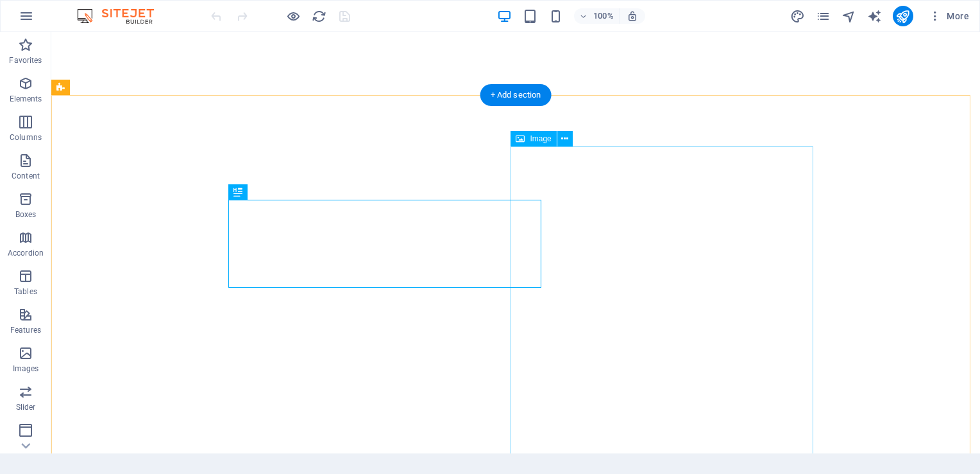 This screenshot has width=980, height=474. Describe the element at coordinates (949, 16) in the screenshot. I see `button: More` at that location.